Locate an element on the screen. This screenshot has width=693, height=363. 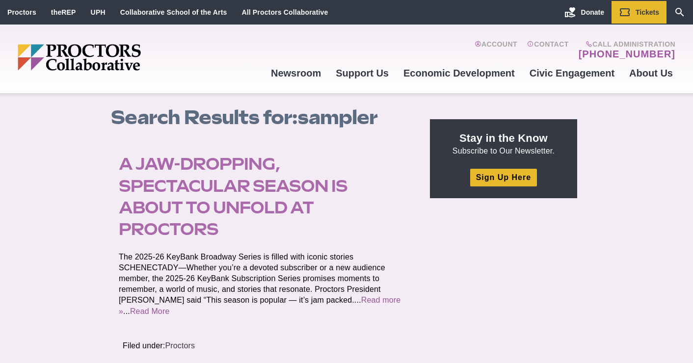
a: All Proctors Collaborative is located at coordinates (285, 12).